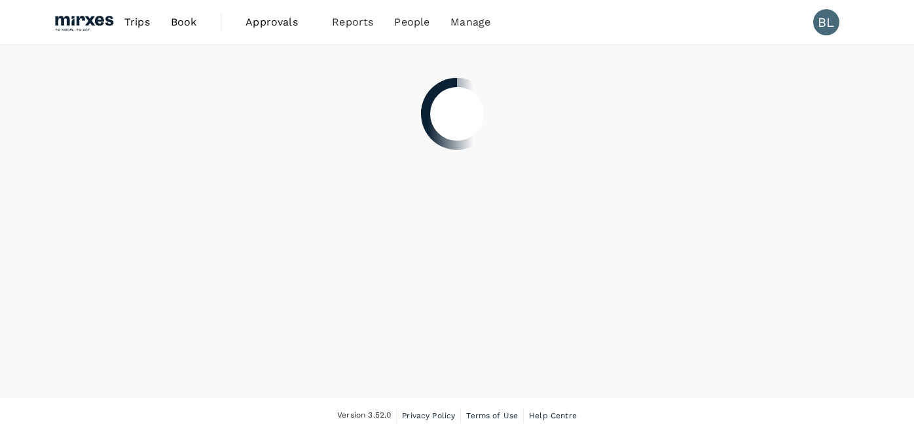 The image size is (914, 432). What do you see at coordinates (552, 416) in the screenshot?
I see `a: Help Centre` at bounding box center [552, 416].